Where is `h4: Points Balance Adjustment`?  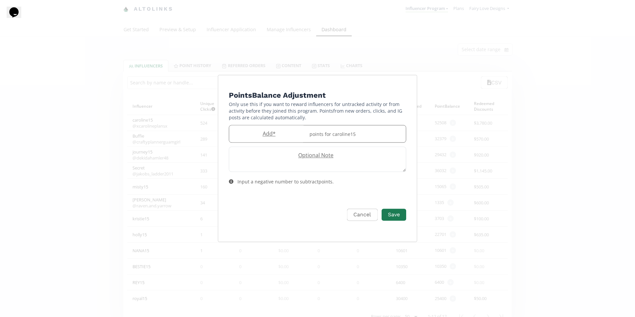 h4: Points Balance Adjustment is located at coordinates (317, 95).